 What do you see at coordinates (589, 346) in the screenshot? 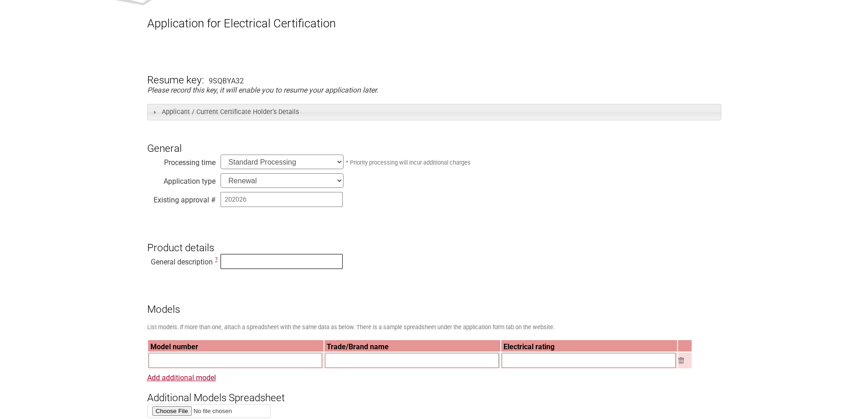
I see `th: Electrical rating` at bounding box center [589, 346].